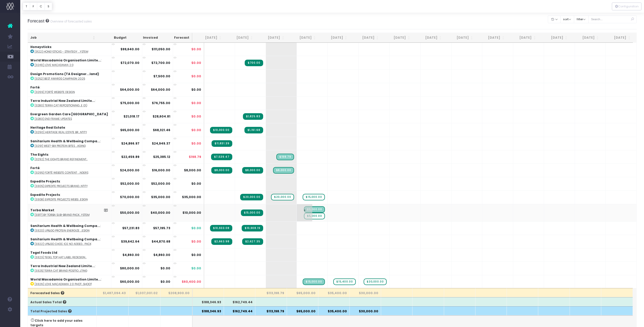  Describe the element at coordinates (47, 293) in the screenshot. I see `span: Forecasted Sales` at that location.